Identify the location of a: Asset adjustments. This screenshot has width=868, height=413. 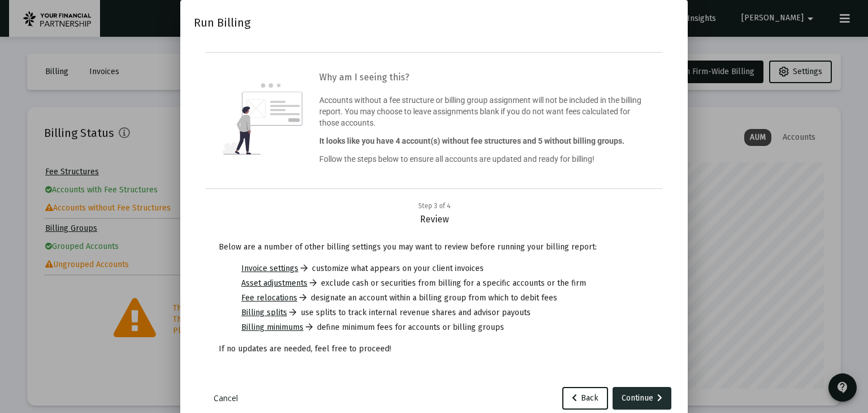
(274, 283).